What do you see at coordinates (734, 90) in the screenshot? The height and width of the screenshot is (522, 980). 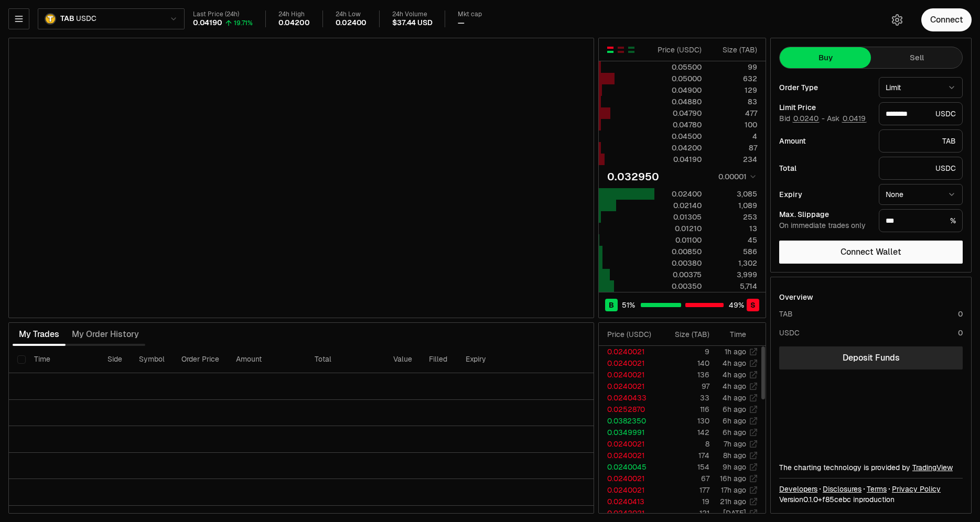 I see `div: 129` at bounding box center [734, 90].